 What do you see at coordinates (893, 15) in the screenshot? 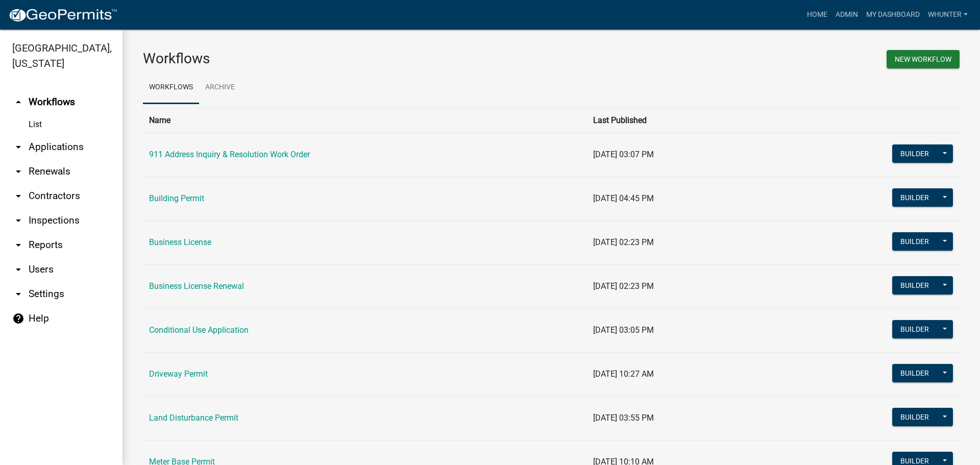
I see `a: My Dashboard` at bounding box center [893, 15].